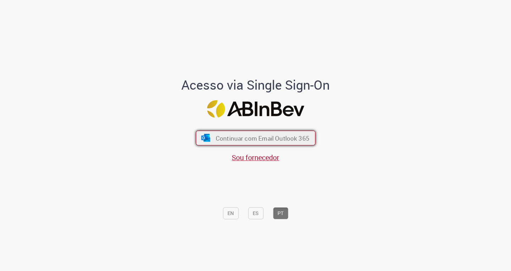 This screenshot has height=271, width=511. Describe the element at coordinates (205, 138) in the screenshot. I see `img: ícone Azure/Microsoft 360` at that location.